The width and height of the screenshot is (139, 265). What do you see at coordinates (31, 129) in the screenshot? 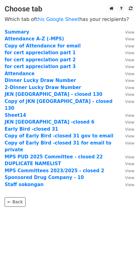
I see `a: Early Bird -closed 31` at bounding box center [31, 129].